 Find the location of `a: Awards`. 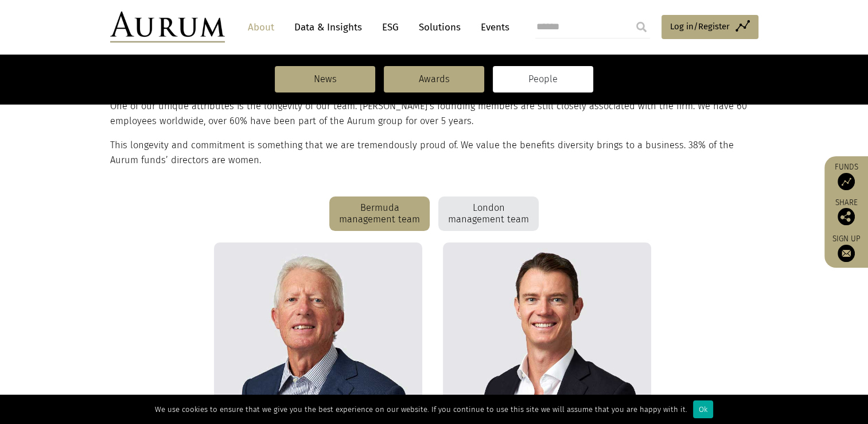

a: Awards is located at coordinates (434, 79).